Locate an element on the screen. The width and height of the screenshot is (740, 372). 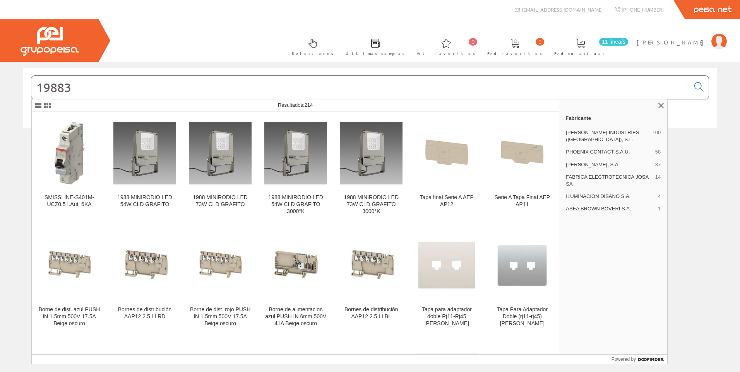
a: Tapa final Serie A AEP AP12 Tapa final Serie A AEP AP12 is located at coordinates (446, 168).